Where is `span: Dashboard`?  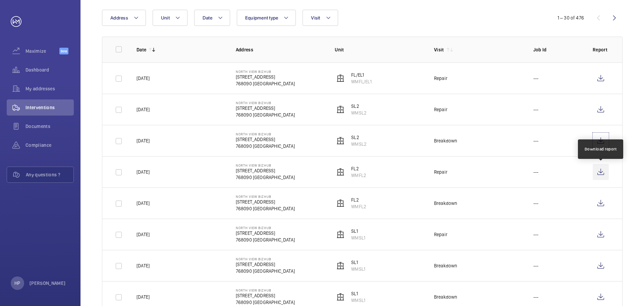 span: Dashboard is located at coordinates (50, 70).